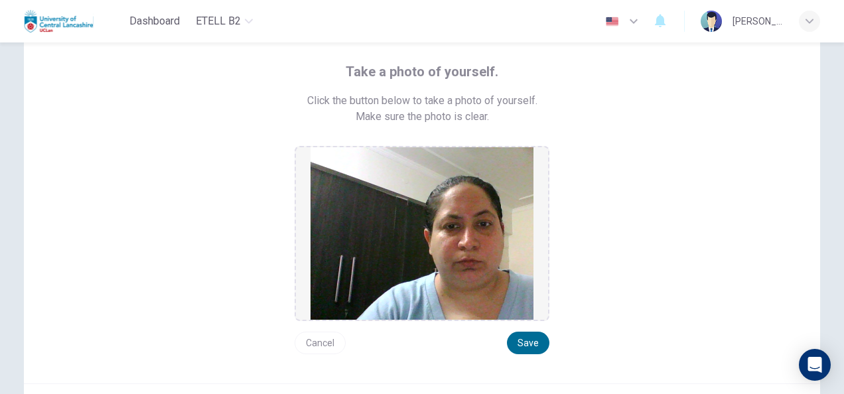  Describe the element at coordinates (58, 21) in the screenshot. I see `img: Uclan logo` at that location.